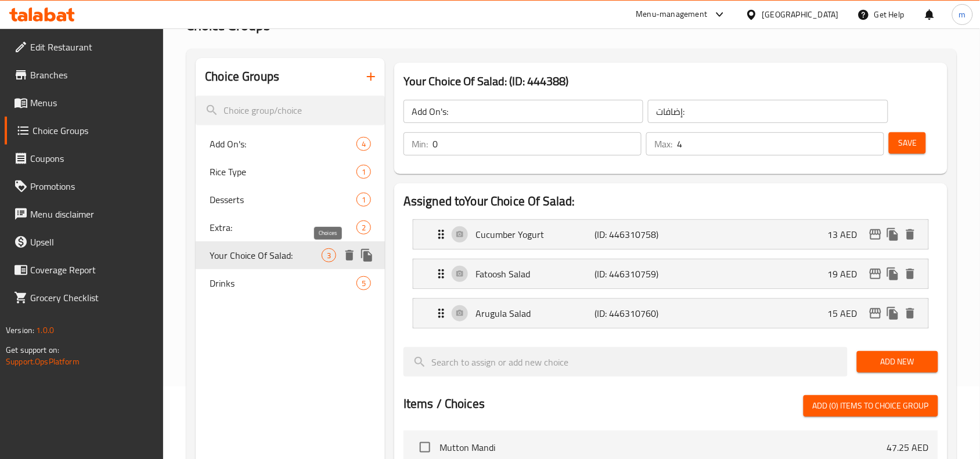  I want to click on p: 15 AED, so click(847, 313).